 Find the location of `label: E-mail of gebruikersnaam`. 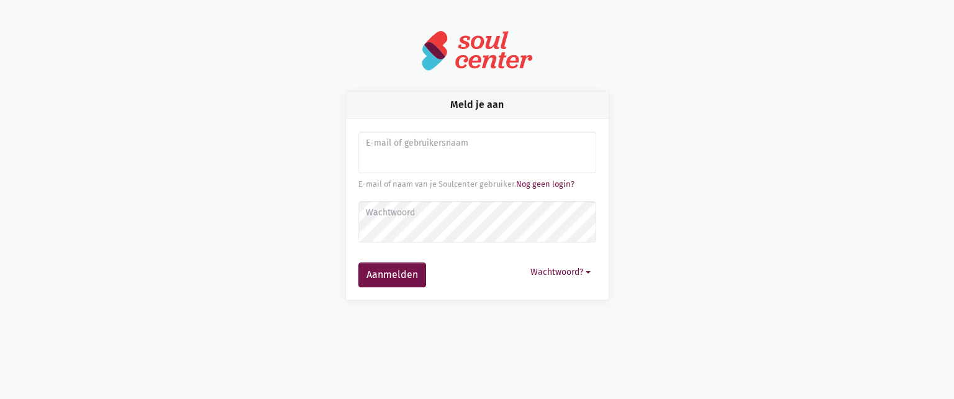

label: E-mail of gebruikersnaam is located at coordinates (476, 143).